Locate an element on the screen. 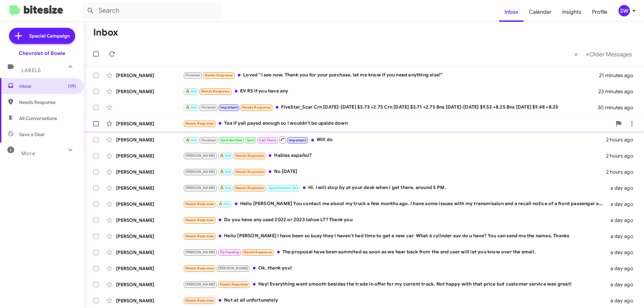 Image resolution: width=644 pixels, height=308 pixels. span: Sold is located at coordinates (251, 140).